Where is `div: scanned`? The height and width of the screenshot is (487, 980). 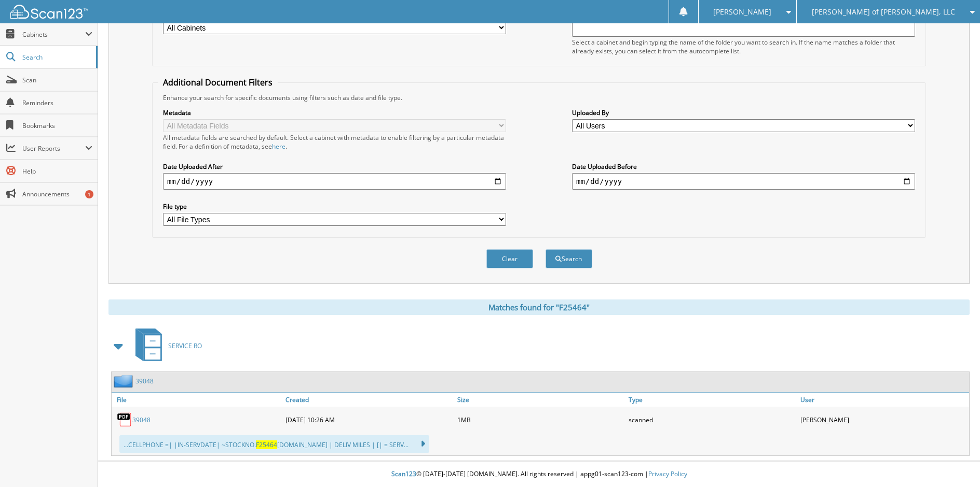 div: scanned is located at coordinates (711, 420).